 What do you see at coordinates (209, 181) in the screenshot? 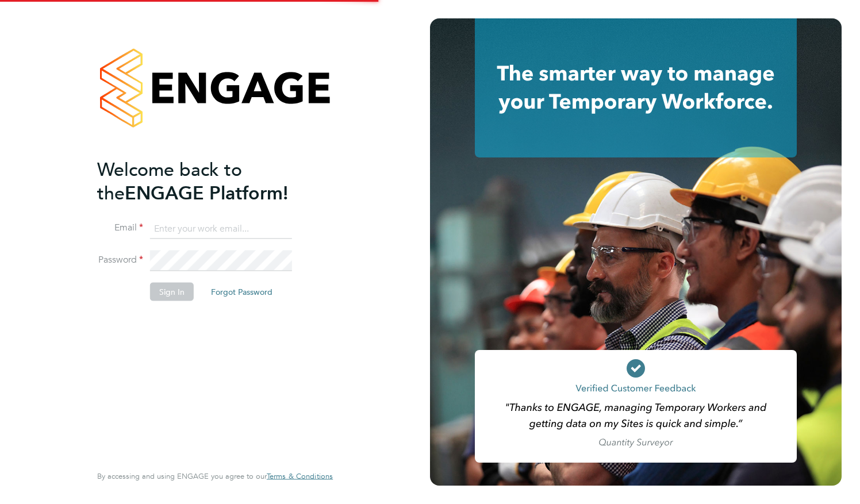
I see `h2: ENGAGE Platform!` at bounding box center [209, 181].